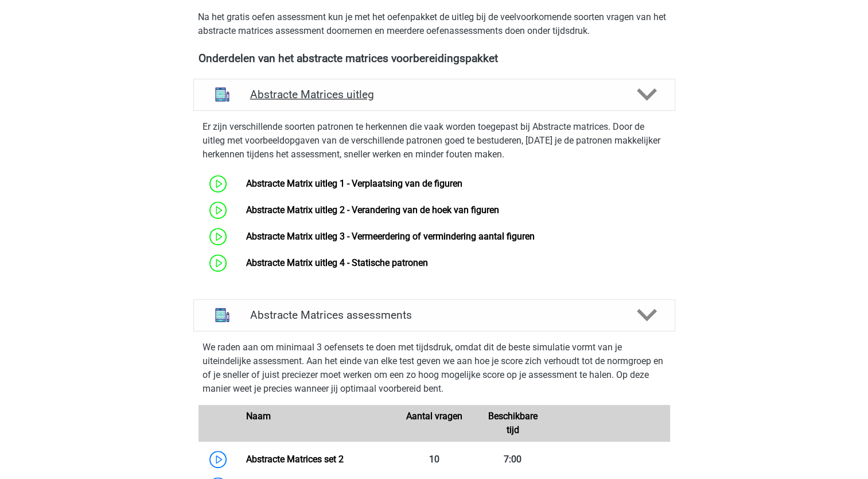  I want to click on img: abstracte matrices uitleg, so click(222, 94).